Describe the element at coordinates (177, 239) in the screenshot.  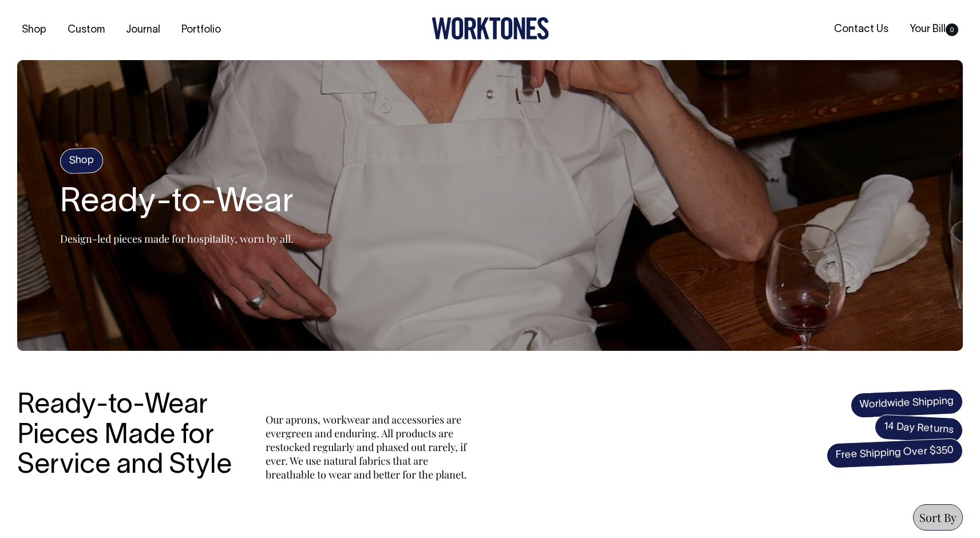
I see `p: Design-led pieces made for hospitality, worn by all.` at that location.